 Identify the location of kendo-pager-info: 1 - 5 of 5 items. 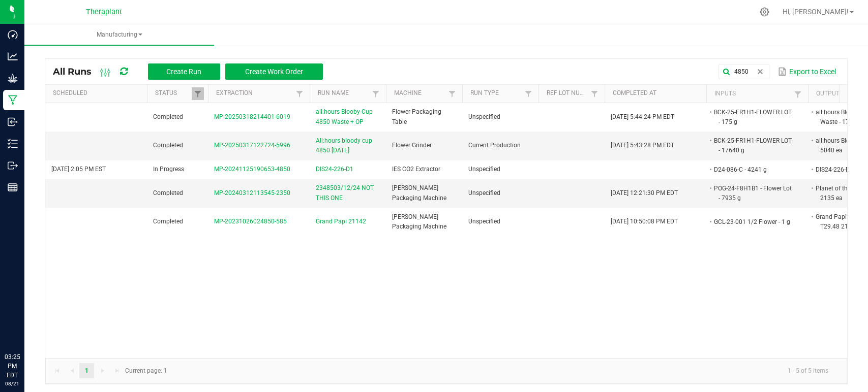
(505, 371).